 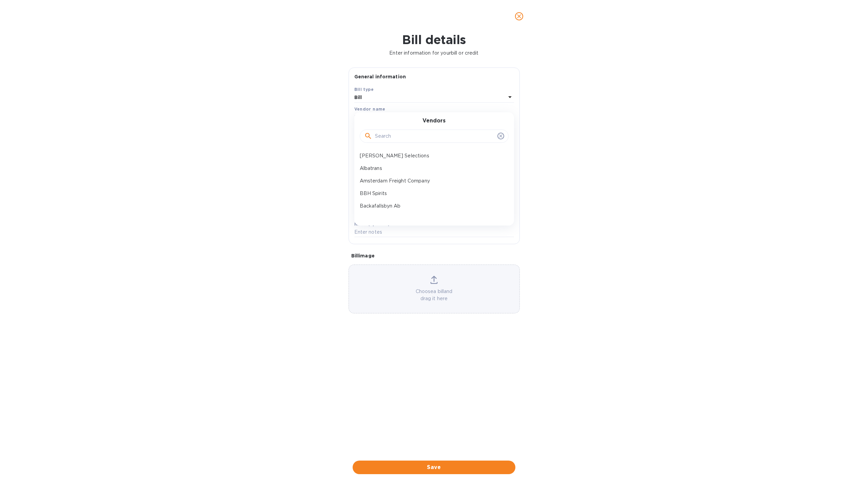 I want to click on input: Search, so click(x=435, y=136).